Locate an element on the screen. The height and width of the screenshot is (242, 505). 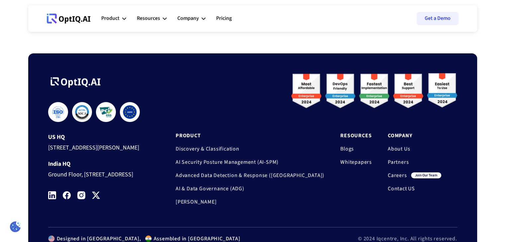
a: Pricing is located at coordinates (224, 19).